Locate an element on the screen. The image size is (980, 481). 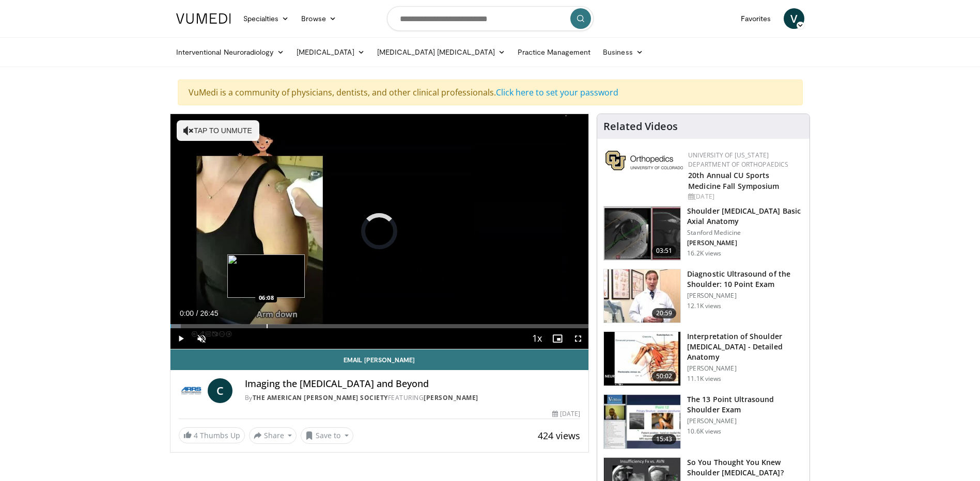
span: 424 views is located at coordinates (559, 436).